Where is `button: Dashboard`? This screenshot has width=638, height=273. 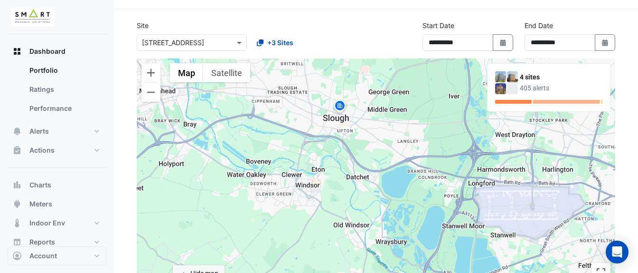
button: Dashboard is located at coordinates (57, 51).